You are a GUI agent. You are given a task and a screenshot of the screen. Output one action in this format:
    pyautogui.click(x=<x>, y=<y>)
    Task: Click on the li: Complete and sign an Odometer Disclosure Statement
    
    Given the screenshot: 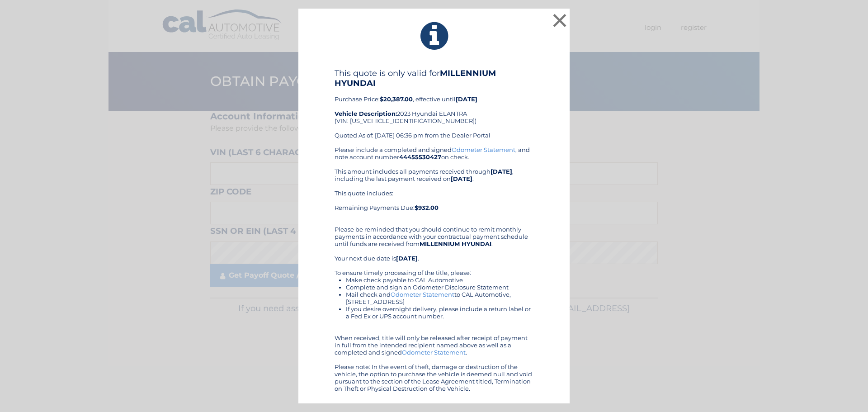 What is the action you would take?
    pyautogui.click(x=440, y=287)
    